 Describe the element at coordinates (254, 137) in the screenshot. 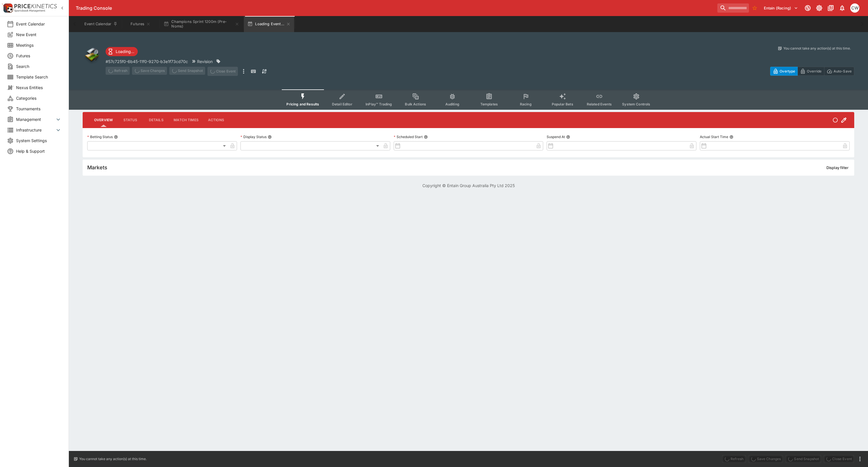

I see `p: Display Status` at that location.